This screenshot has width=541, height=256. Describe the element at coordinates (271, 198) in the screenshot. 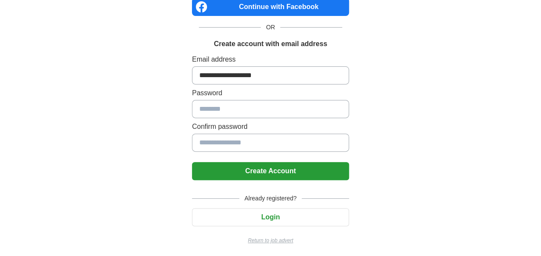

I see `span: Already registered?` at that location.